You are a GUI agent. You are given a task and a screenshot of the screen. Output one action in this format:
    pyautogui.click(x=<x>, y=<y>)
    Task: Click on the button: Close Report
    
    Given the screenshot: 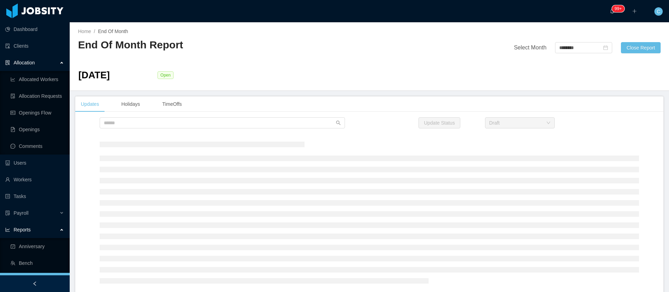 What is the action you would take?
    pyautogui.click(x=640, y=48)
    